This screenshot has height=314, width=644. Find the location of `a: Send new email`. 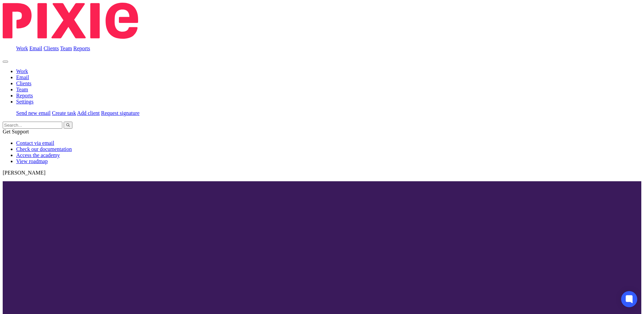

a: Send new email is located at coordinates (33, 113).